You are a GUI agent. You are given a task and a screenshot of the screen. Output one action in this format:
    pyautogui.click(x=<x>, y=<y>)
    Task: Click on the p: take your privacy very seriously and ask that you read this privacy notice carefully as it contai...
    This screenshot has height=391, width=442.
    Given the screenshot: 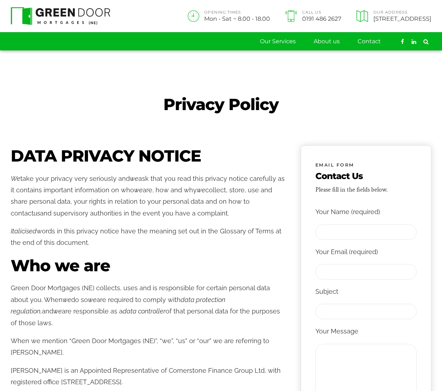 What is the action you would take?
    pyautogui.click(x=148, y=196)
    